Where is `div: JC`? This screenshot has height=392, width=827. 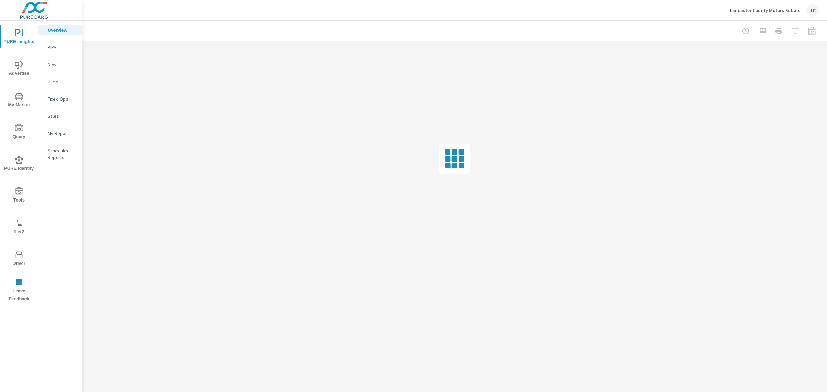 div: JC is located at coordinates (813, 10).